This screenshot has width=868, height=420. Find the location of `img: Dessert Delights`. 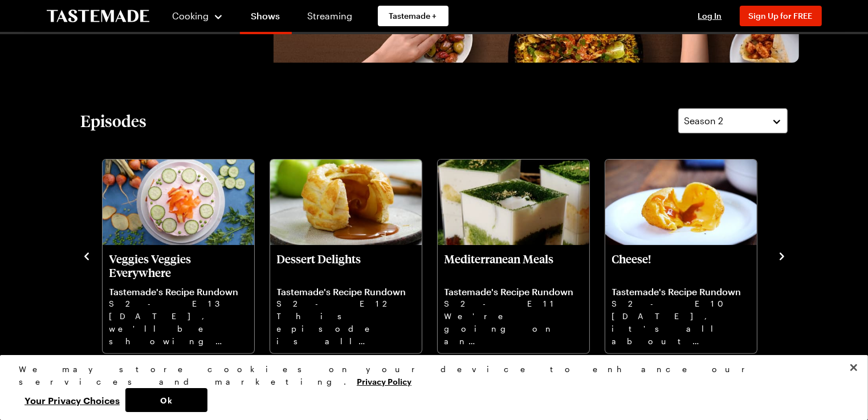

img: Dessert Delights is located at coordinates (346, 202).